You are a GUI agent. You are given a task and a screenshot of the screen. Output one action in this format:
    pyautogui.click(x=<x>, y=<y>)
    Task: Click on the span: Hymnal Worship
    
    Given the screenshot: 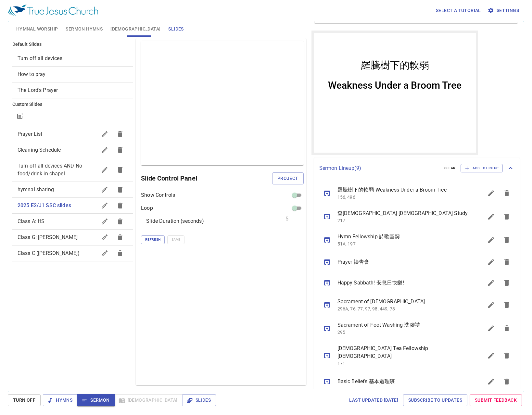 What is the action you would take?
    pyautogui.click(x=37, y=29)
    